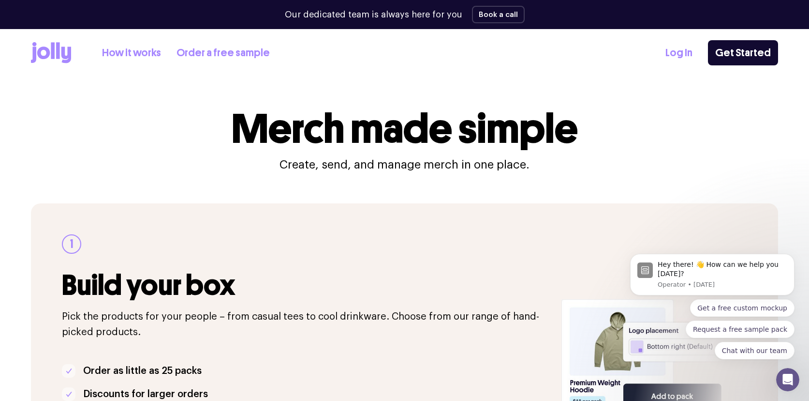 Image resolution: width=809 pixels, height=401 pixels. Describe the element at coordinates (679, 53) in the screenshot. I see `a: Log In` at that location.